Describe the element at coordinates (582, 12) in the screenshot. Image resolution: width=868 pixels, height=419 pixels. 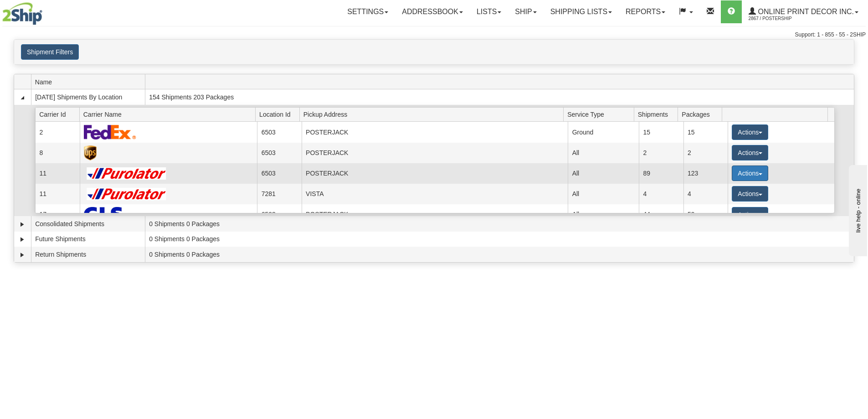
I see `a: Shipping lists` at that location.